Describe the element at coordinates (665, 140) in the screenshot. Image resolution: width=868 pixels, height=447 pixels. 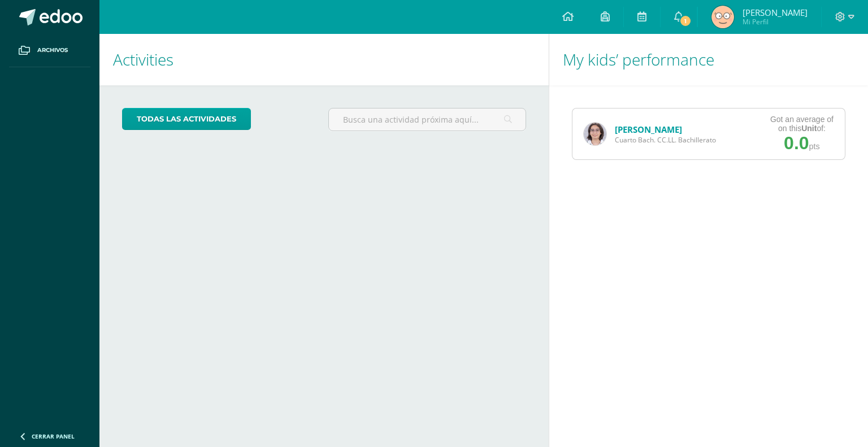
I see `span: Cuarto Bach. CC.LL. Bachillerato` at that location.